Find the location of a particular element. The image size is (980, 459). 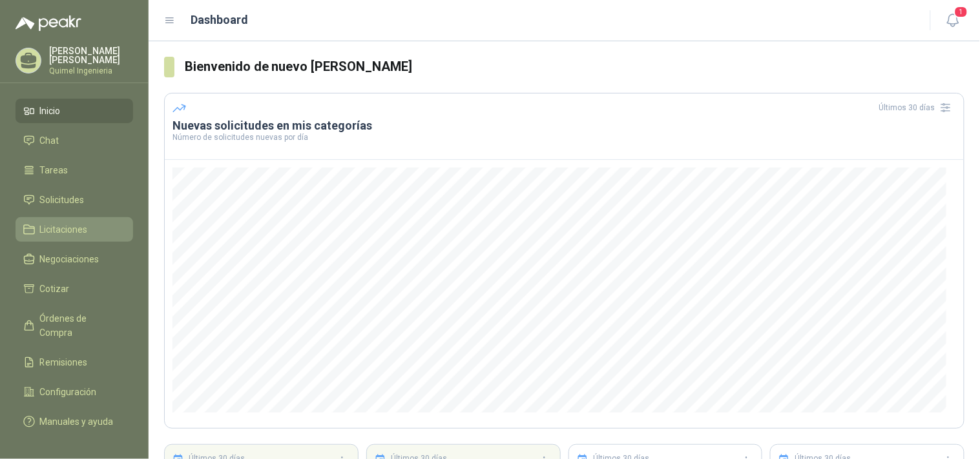

span: Licitaciones is located at coordinates (64, 230).